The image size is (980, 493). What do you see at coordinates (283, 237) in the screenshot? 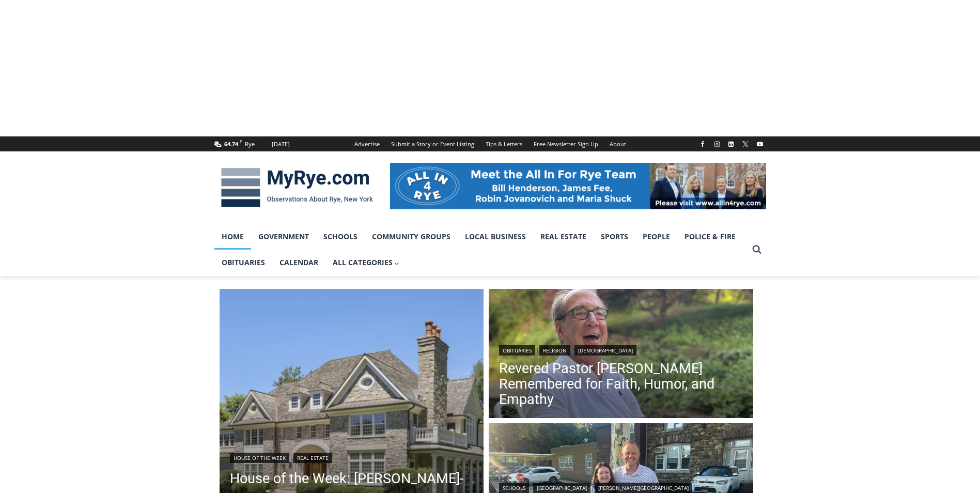
I see `a: Government` at bounding box center [283, 237].